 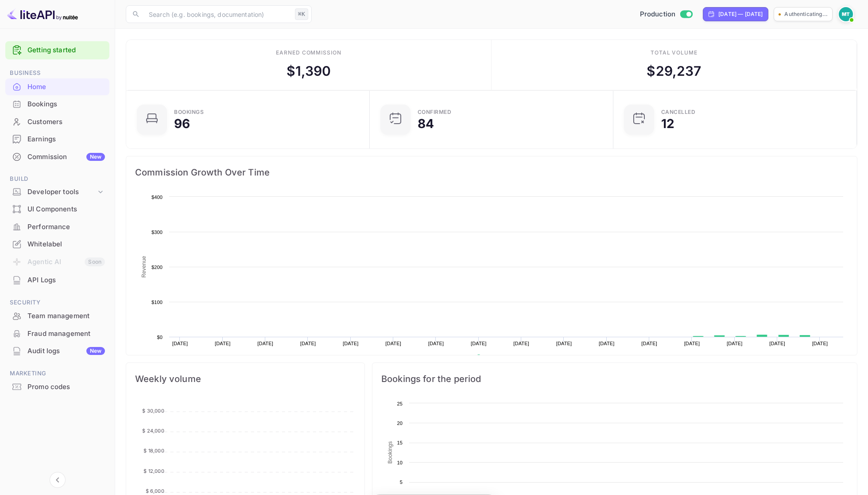 I want to click on div: Earned commission, so click(x=309, y=52).